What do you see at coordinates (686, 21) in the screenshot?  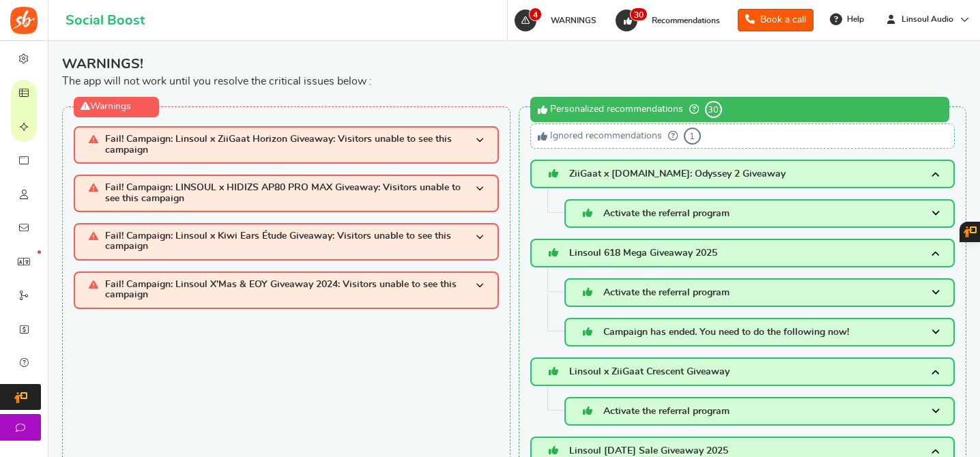 I see `span: Recommendations` at bounding box center [686, 21].